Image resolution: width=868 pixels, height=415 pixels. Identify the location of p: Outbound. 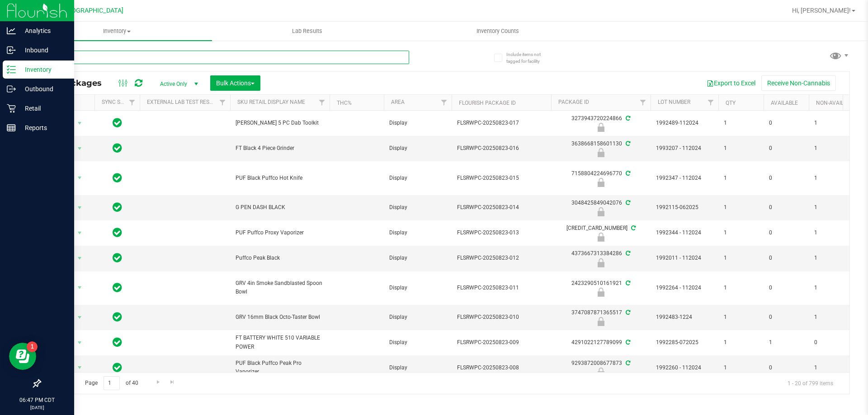
(43, 89).